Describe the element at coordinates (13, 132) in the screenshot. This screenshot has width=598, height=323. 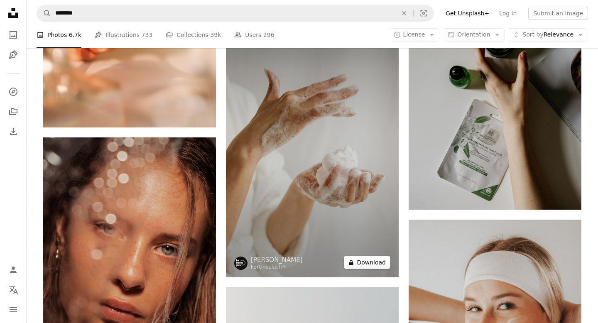
I see `a: Download History` at that location.